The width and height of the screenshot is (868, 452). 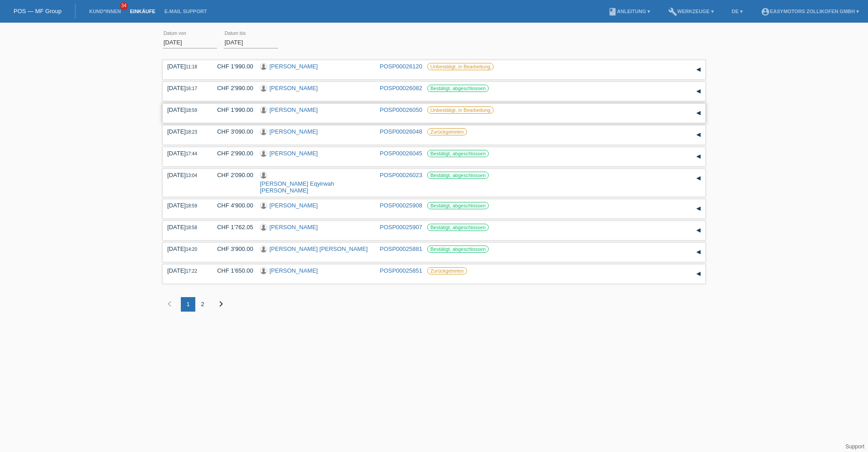 What do you see at coordinates (629, 11) in the screenshot?
I see `a: bookAnleitung ▾` at bounding box center [629, 11].